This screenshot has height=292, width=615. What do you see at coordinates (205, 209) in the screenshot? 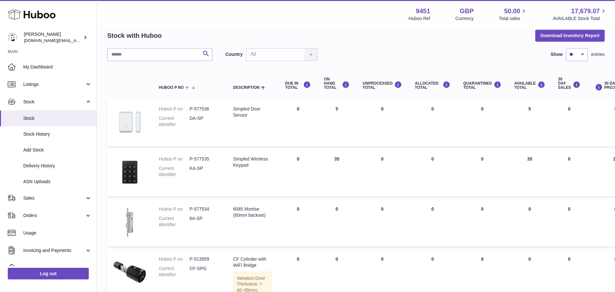
I see `dd: P-577534` at bounding box center [205, 209].